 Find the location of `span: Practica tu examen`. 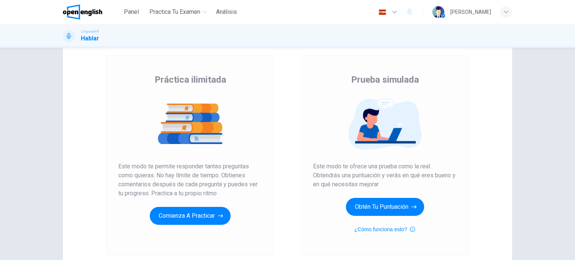

span: Practica tu examen is located at coordinates (175, 12).